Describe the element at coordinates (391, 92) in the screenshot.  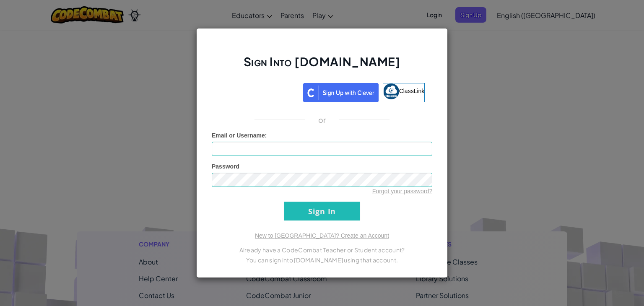
I see `img: classlink-logo-small.png` at that location.